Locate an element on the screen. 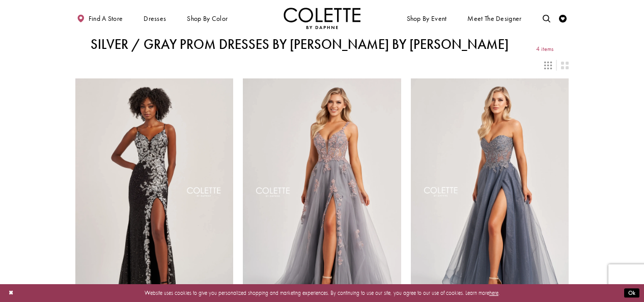 The image size is (644, 302). span: Shop by color is located at coordinates (207, 18).